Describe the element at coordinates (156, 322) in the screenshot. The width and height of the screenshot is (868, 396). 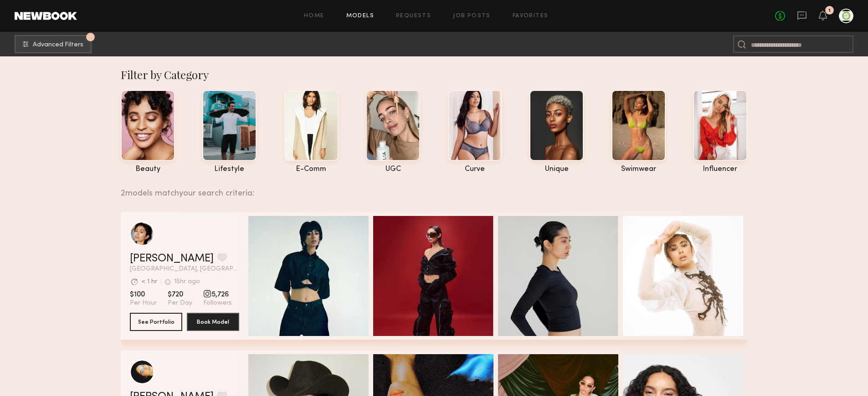
I see `button: See Portfolio` at that location.